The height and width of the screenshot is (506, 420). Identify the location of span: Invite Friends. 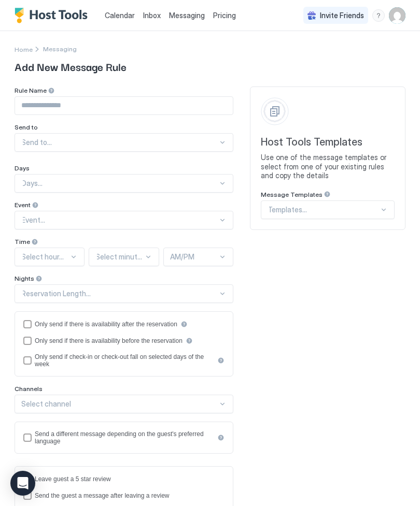
(341, 15).